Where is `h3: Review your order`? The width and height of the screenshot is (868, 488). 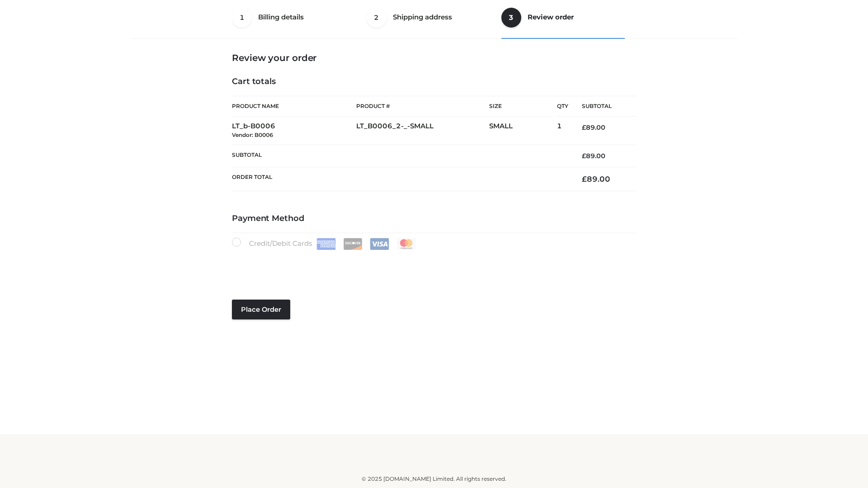
h3: Review your order is located at coordinates (434, 57).